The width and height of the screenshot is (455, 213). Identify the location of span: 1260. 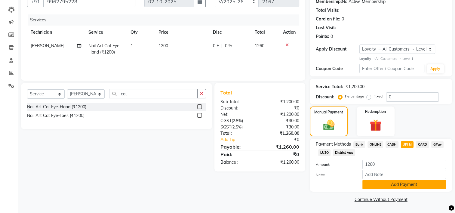
(260, 46).